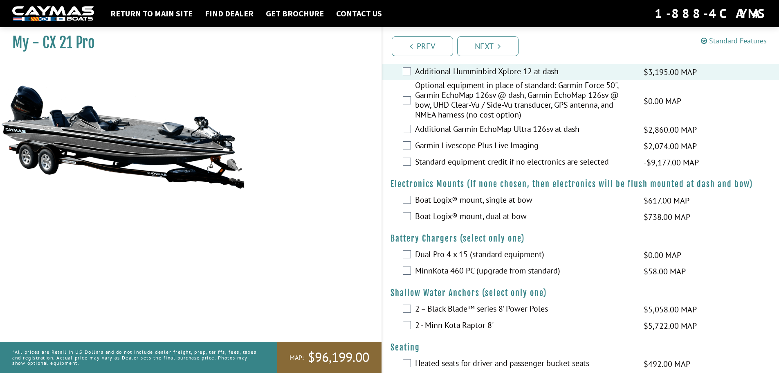  What do you see at coordinates (524, 309) in the screenshot?
I see `label: 2 – Black Blade™ series 8’ Power Poles` at bounding box center [524, 309].